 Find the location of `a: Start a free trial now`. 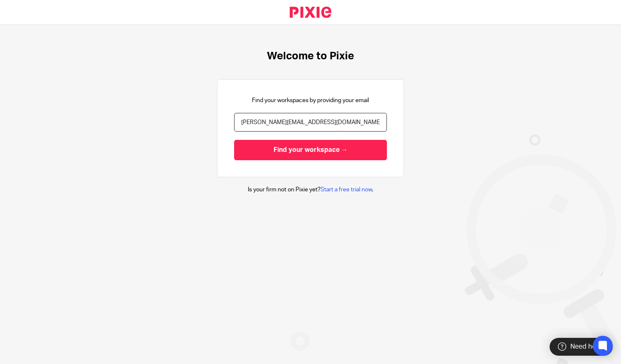

a: Start a free trial now is located at coordinates (346, 190).